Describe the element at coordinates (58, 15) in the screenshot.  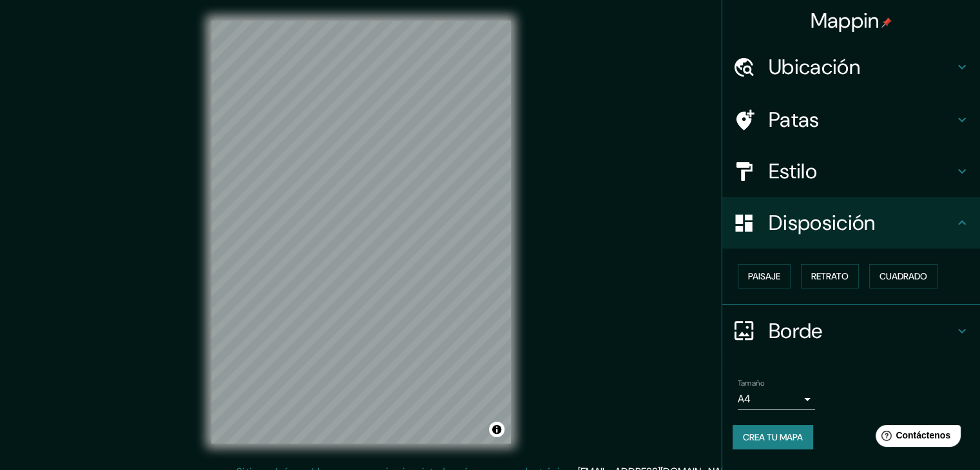
I see `font: Contáctenos` at that location.